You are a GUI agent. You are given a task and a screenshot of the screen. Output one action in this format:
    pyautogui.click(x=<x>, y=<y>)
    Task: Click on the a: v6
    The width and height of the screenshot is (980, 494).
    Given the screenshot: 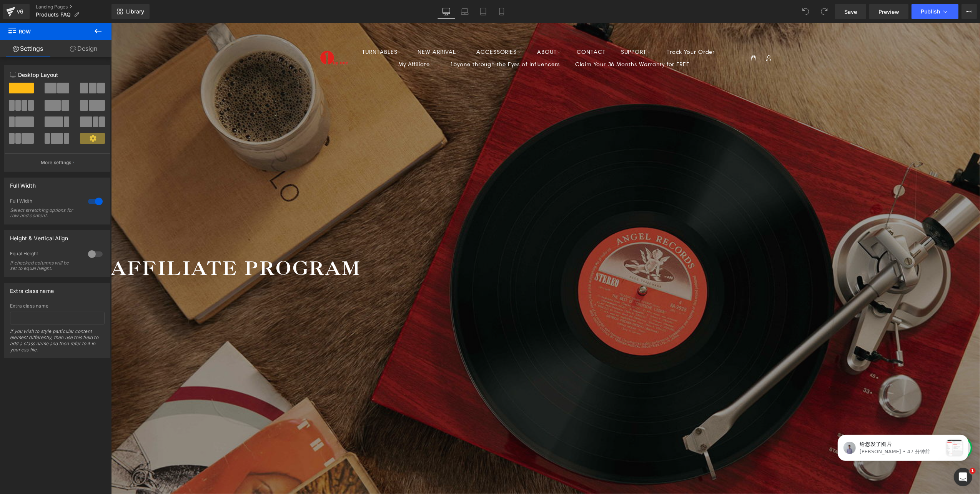 What is the action you would take?
    pyautogui.click(x=17, y=11)
    